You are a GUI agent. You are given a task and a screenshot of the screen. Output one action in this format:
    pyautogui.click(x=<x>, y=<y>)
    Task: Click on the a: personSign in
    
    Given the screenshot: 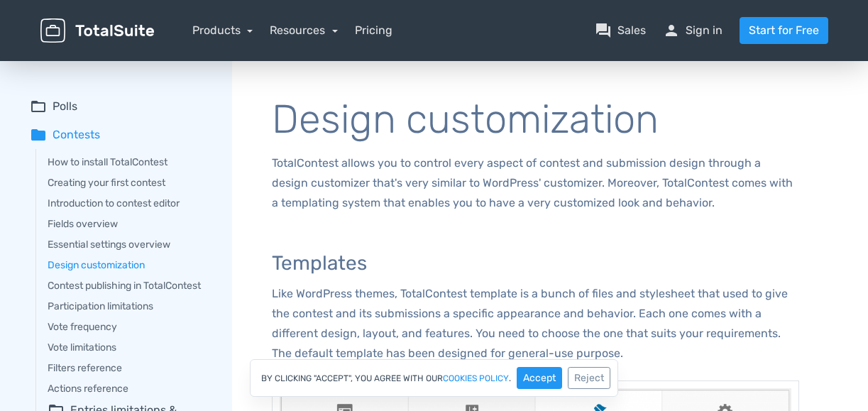 What is the action you would take?
    pyautogui.click(x=693, y=31)
    